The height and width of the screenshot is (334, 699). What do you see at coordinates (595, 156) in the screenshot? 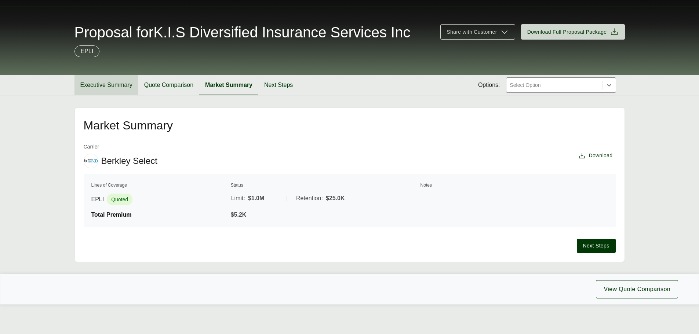
I see `button: Download` at bounding box center [595, 156].